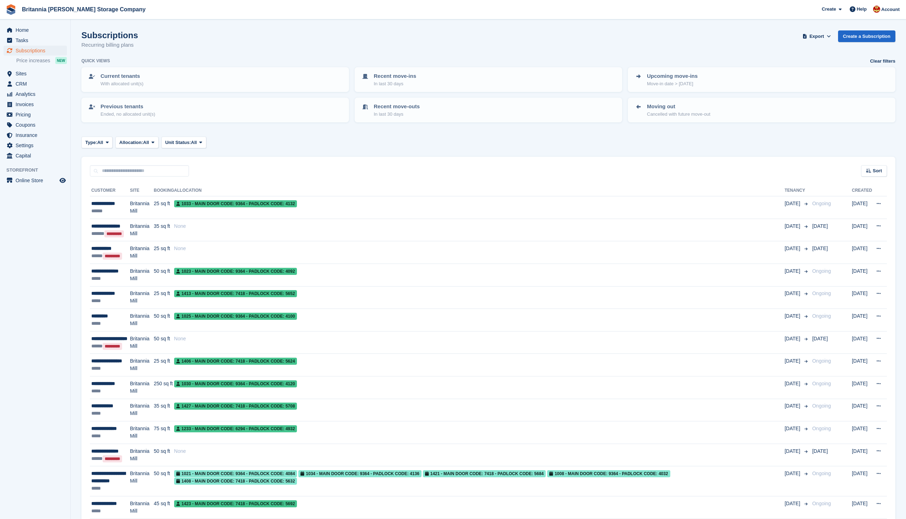  I want to click on td: 75 sq ft, so click(164, 433).